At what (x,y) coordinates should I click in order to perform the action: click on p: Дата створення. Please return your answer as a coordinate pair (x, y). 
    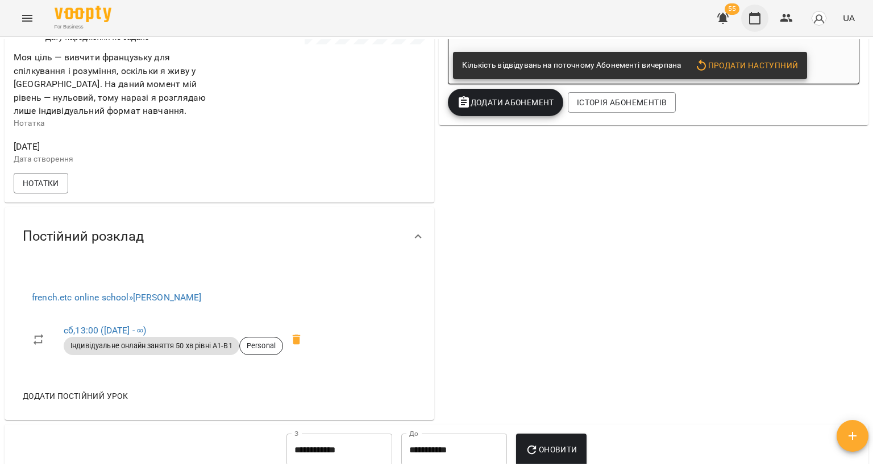
    Looking at the image, I should click on (115, 159).